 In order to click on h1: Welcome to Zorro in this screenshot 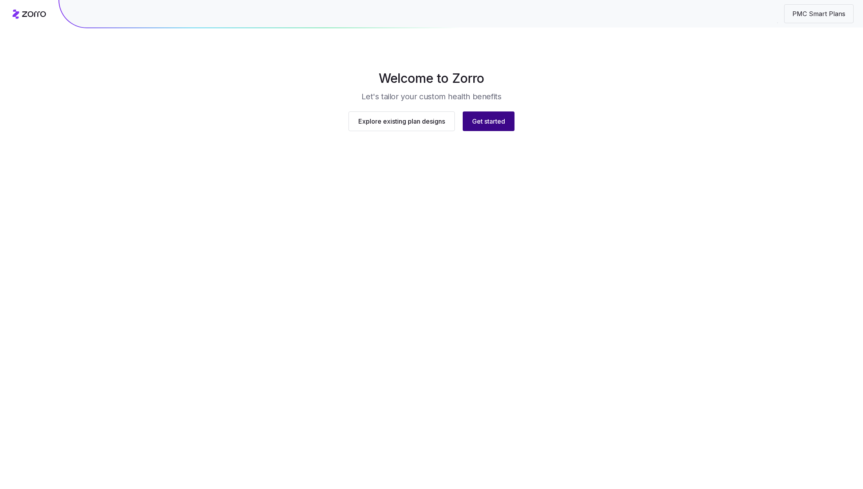, I will do `click(432, 78)`.